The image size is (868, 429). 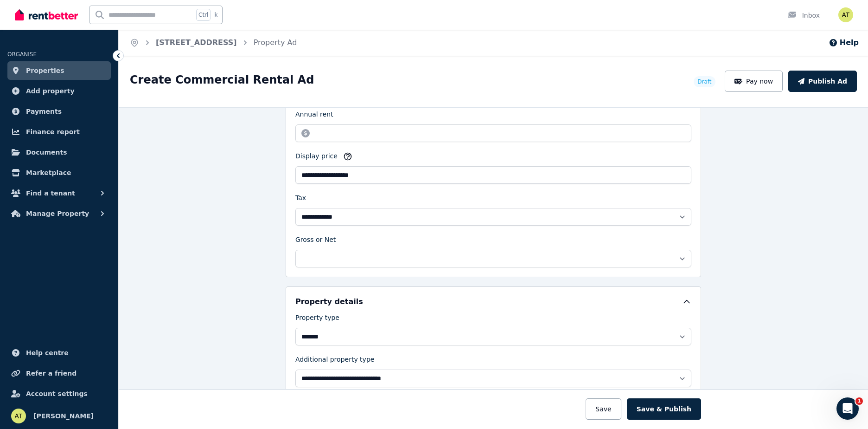 What do you see at coordinates (301, 200) in the screenshot?
I see `label: Tax` at bounding box center [301, 200].